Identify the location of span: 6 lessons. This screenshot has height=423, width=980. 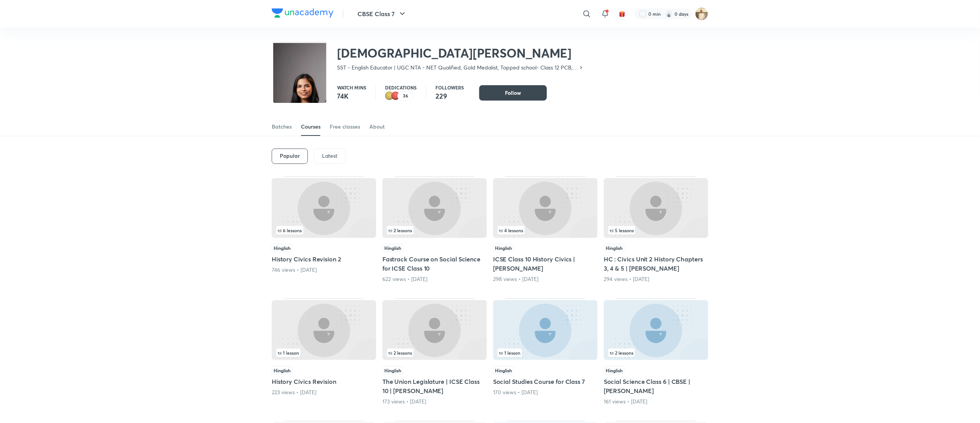
(290, 230).